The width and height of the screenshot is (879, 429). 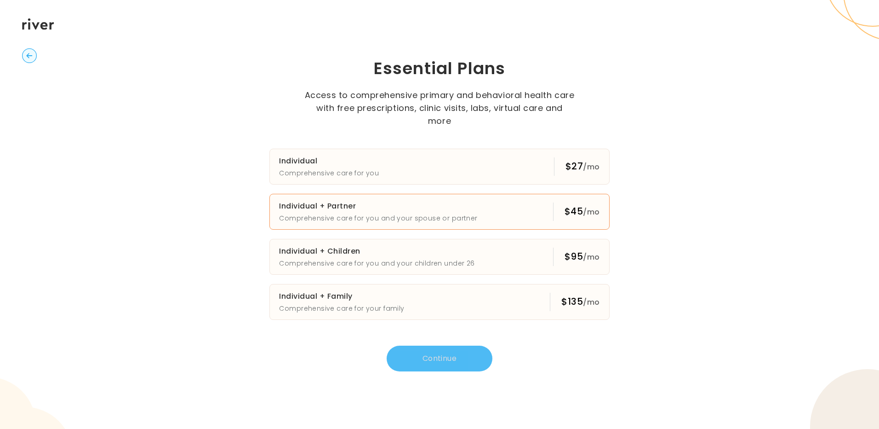 What do you see at coordinates (582, 212) in the screenshot?
I see `div: $45` at bounding box center [582, 212].